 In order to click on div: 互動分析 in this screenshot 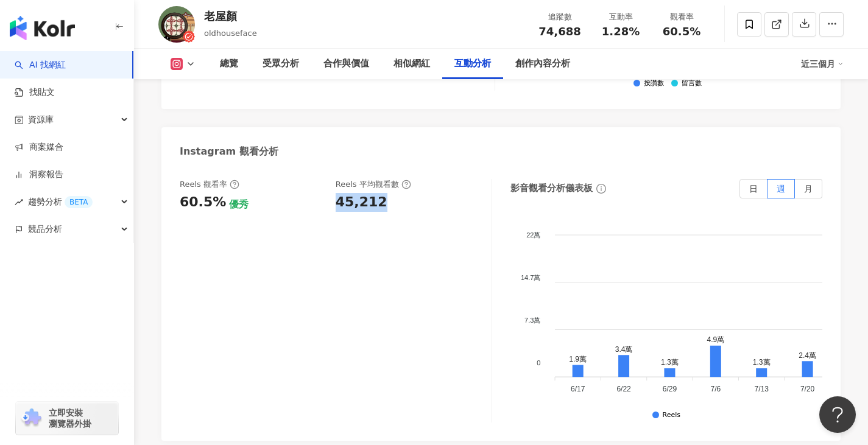, I will do `click(473, 64)`.